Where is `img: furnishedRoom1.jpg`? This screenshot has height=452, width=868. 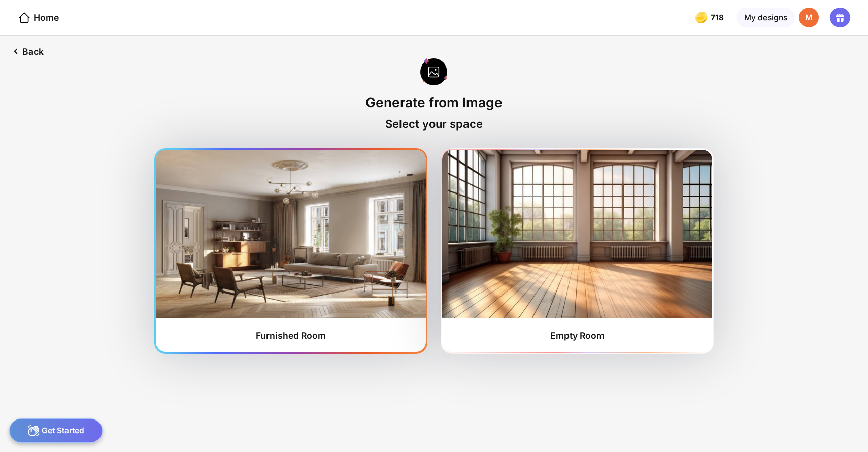 img: furnishedRoom1.jpg is located at coordinates (290, 233).